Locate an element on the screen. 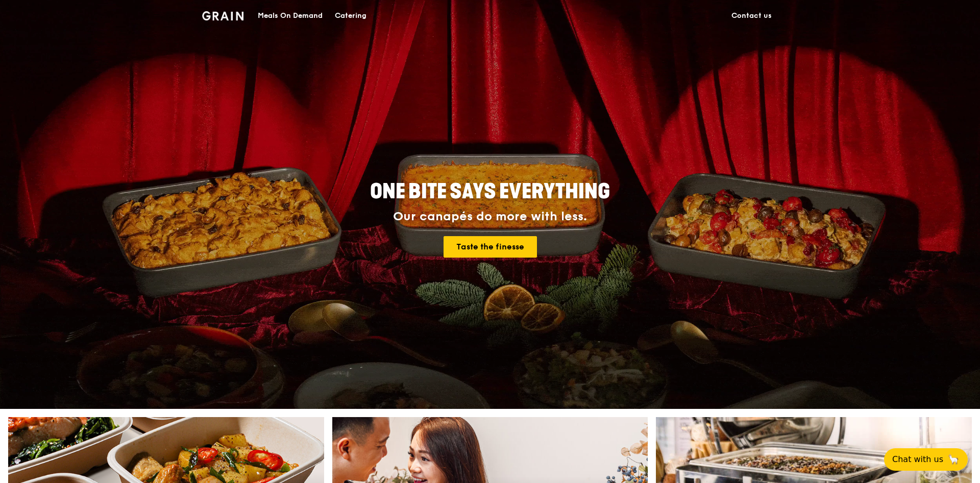  button: Chat with us🦙 is located at coordinates (925, 460).